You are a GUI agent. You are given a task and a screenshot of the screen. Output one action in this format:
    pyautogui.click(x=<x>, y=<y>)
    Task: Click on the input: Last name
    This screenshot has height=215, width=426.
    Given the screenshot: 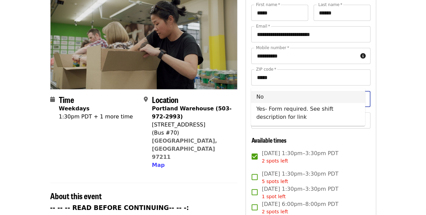 What is the action you would take?
    pyautogui.click(x=342, y=13)
    